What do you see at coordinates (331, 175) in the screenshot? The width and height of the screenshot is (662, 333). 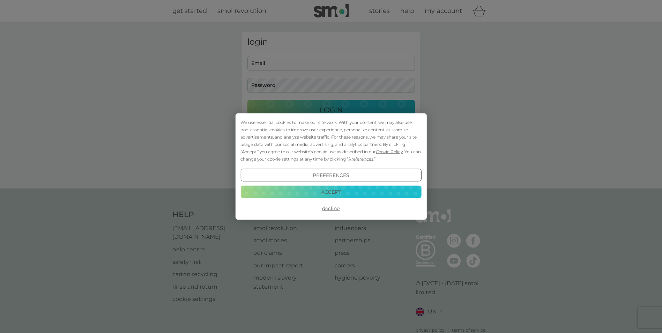 I see `button: Preferences` at bounding box center [331, 175].